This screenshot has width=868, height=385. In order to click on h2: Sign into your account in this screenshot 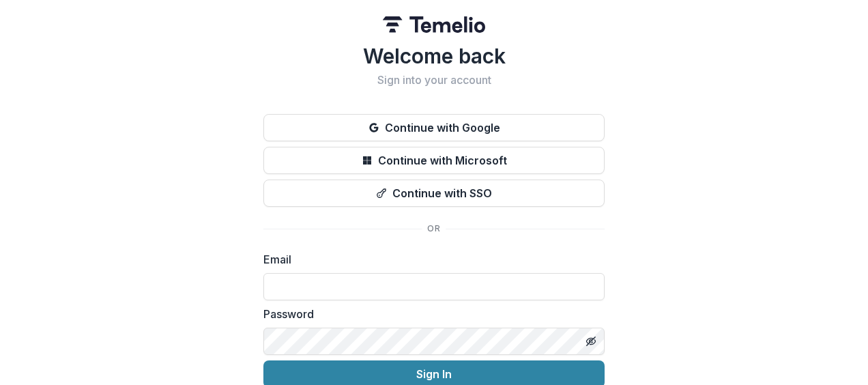, I will do `click(434, 80)`.